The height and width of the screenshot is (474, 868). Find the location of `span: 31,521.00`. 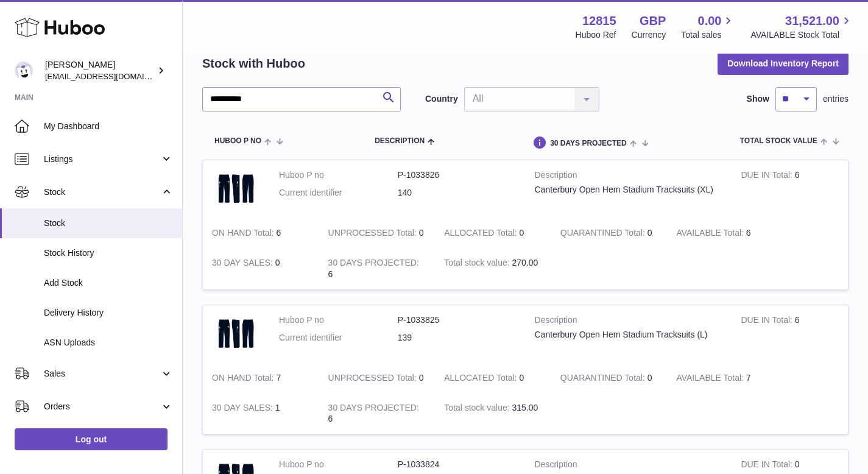

span: 31,521.00 is located at coordinates (812, 20).